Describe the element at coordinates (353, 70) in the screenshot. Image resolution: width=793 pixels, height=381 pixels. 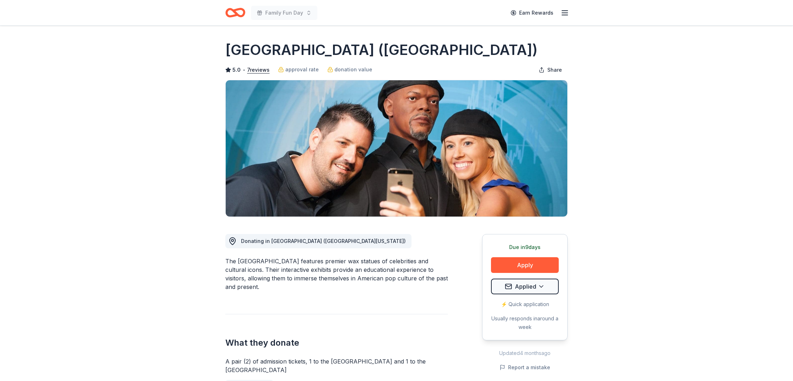
I see `span: donation value` at that location.